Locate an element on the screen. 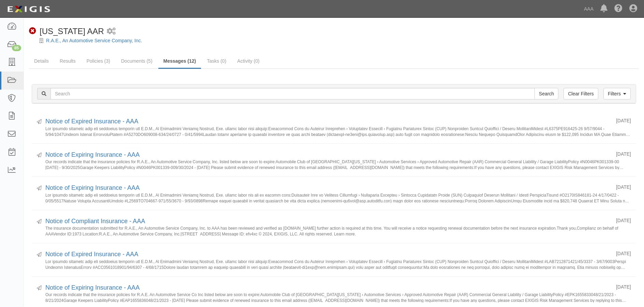 This screenshot has width=644, height=307. a: Documents (5) is located at coordinates (137, 61).